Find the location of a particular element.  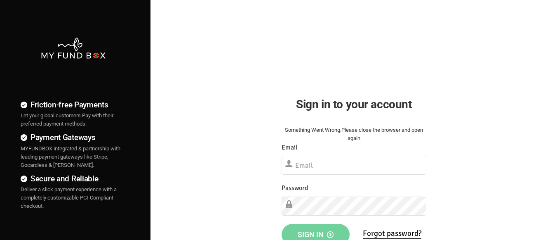

div: Something Went Wrong.Please close the browser and open again is located at coordinates (354, 134).